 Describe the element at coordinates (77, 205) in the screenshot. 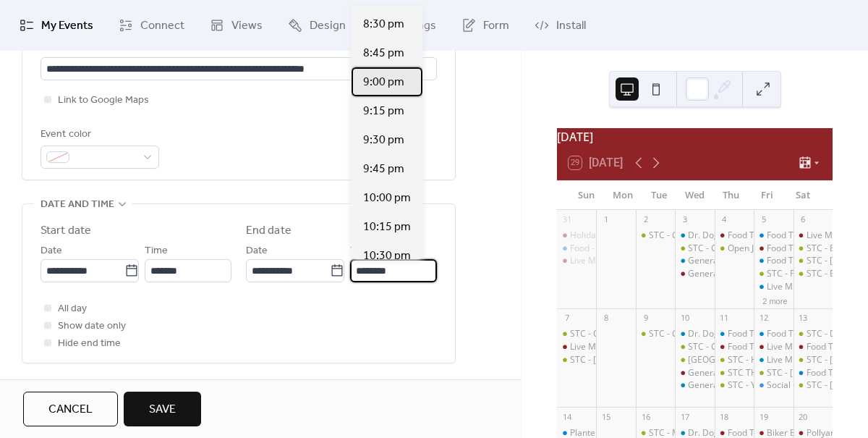

I see `span: Date and time` at that location.